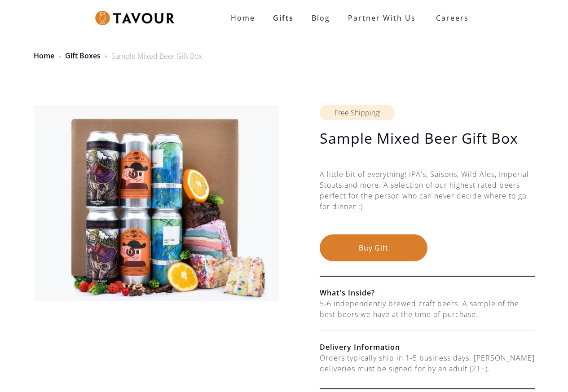  Describe the element at coordinates (427, 293) in the screenshot. I see `h6: What's Inside?` at that location.